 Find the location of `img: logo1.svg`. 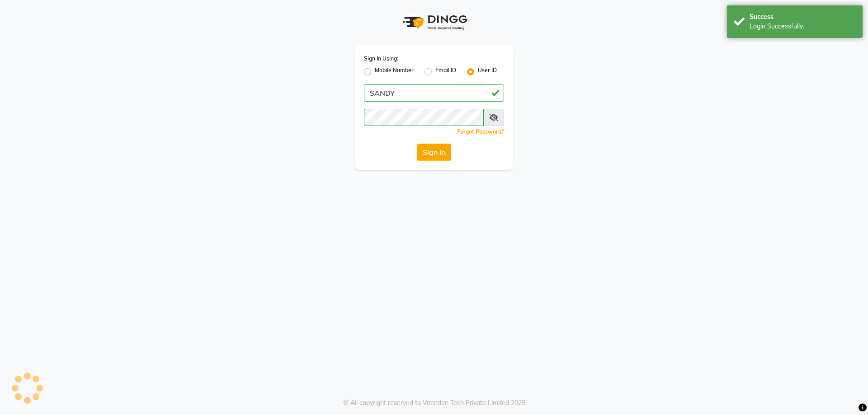

img: logo1.svg is located at coordinates (434, 22).